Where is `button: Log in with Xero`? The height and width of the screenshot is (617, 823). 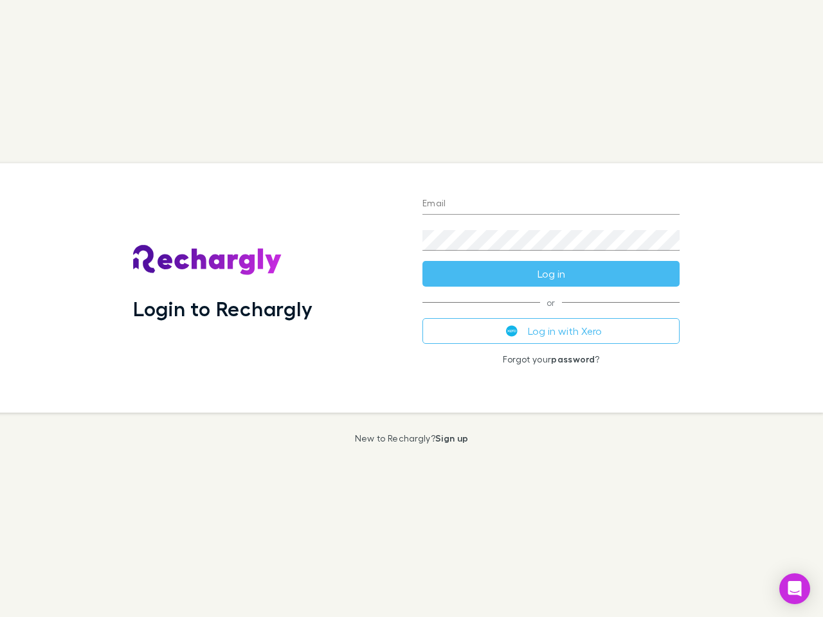
button: Log in with Xero is located at coordinates (551, 331).